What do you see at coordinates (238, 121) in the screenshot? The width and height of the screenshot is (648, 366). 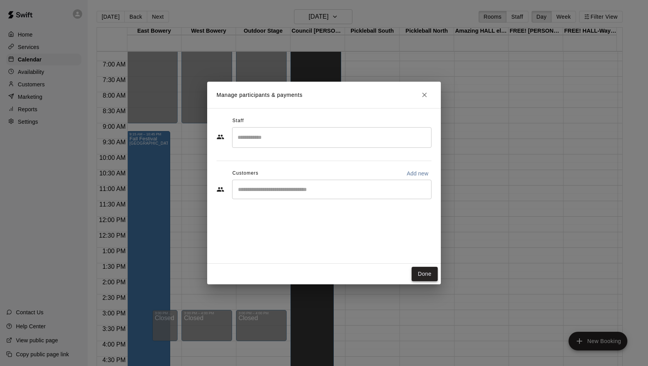 I see `span: Staff` at bounding box center [238, 121].